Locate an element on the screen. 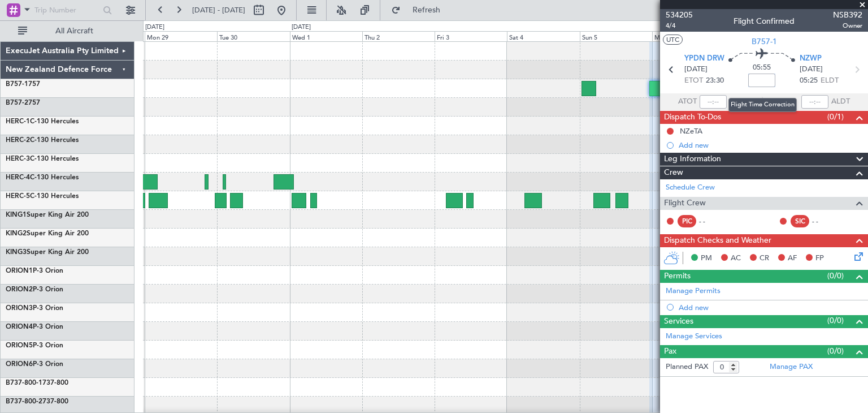 The width and height of the screenshot is (868, 413). div: SIC is located at coordinates (800, 221).